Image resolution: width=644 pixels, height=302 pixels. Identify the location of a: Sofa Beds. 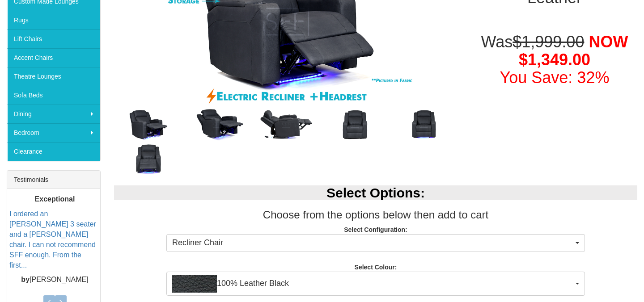
(54, 95).